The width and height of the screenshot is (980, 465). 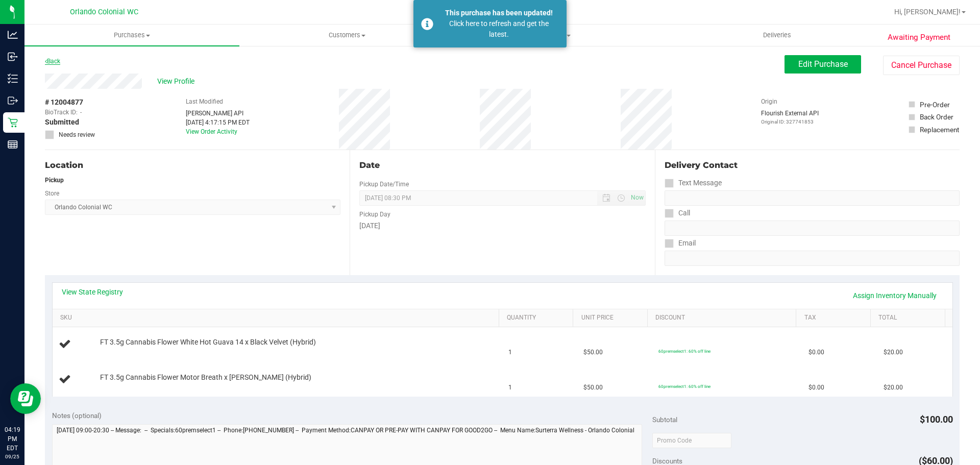 I want to click on div: Click here to refresh and get the latest., so click(x=499, y=29).